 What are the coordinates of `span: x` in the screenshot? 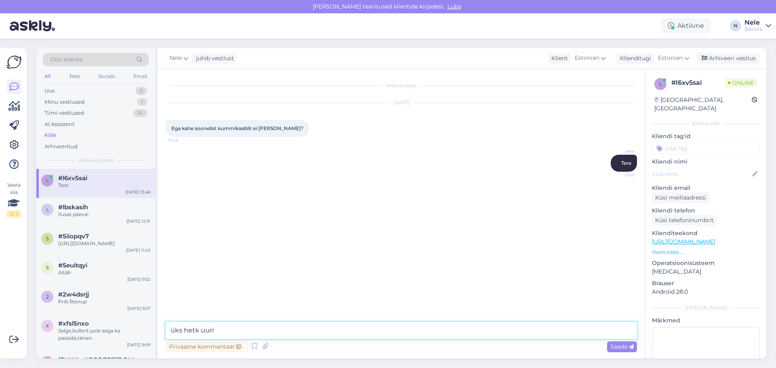 It's located at (47, 326).